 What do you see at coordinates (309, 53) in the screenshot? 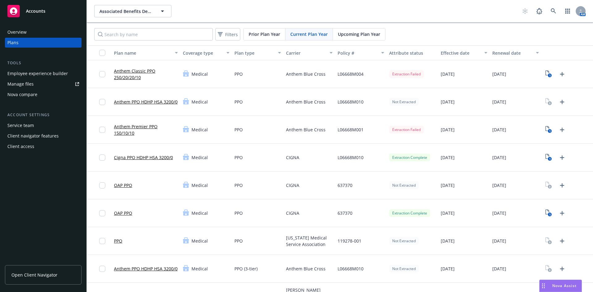
I see `button: Carrier` at bounding box center [309, 53].